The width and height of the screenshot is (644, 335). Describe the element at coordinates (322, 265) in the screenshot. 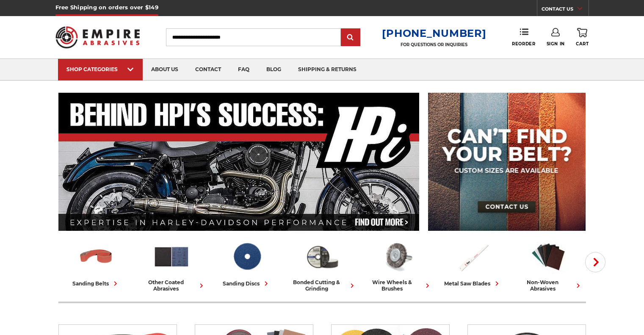

I see `a: bonded cutting & grinding` at that location.